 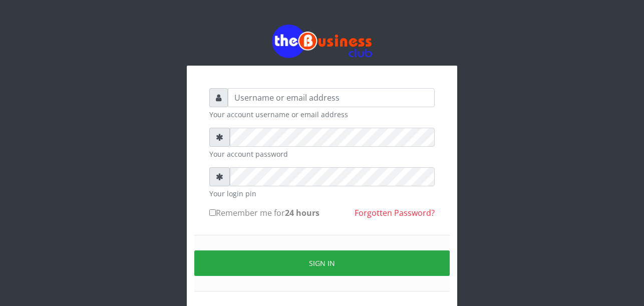 What do you see at coordinates (213, 212) in the screenshot?
I see `input: Remember me for24 hours` at bounding box center [213, 212].